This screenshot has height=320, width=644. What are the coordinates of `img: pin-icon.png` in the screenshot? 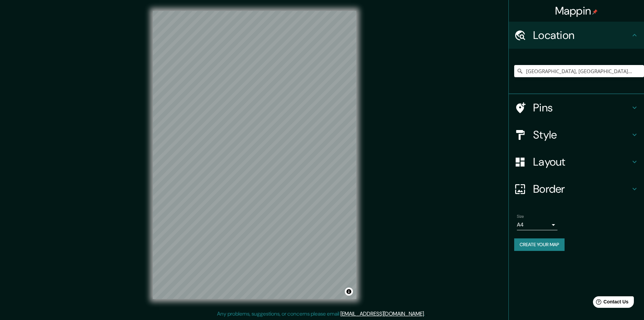 It's located at (595, 12).